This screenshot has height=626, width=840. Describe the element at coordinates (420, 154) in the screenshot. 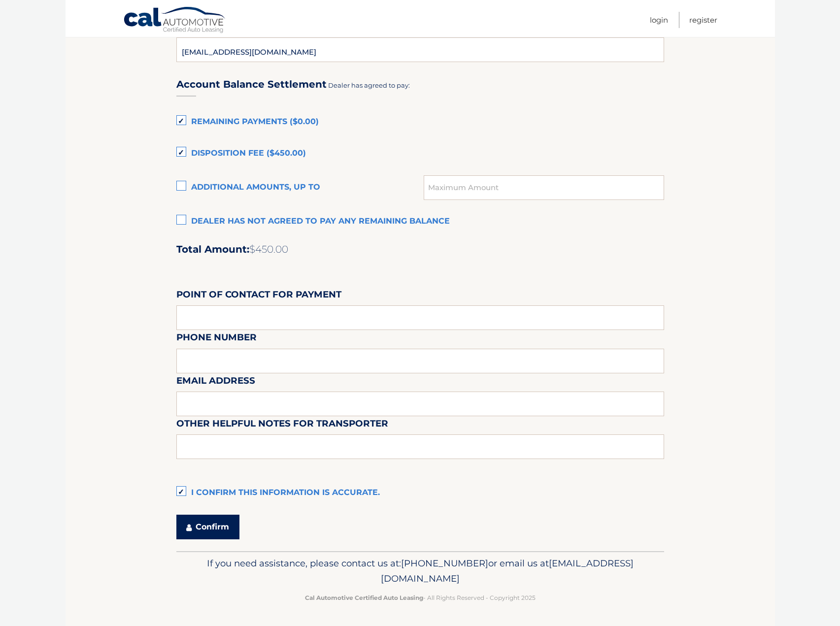

I see `label: Disposition Fee ($450.00)` at that location.